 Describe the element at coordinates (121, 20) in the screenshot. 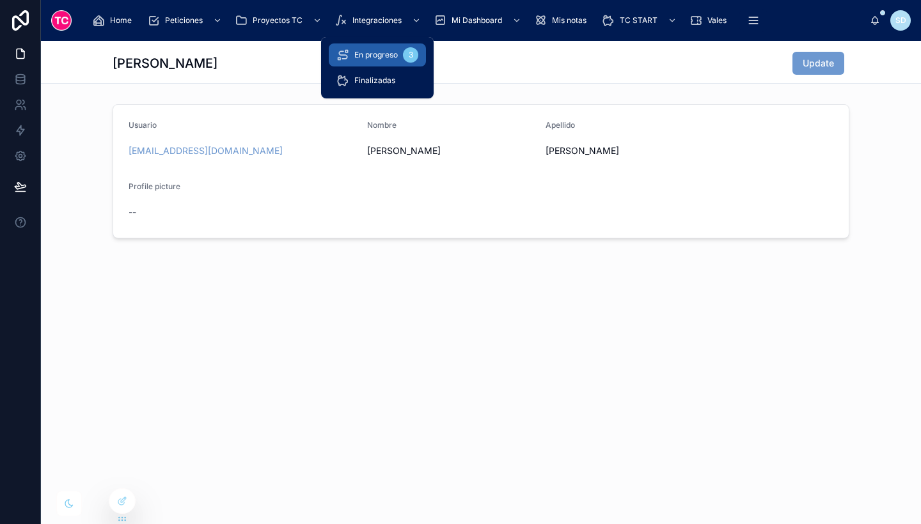

I see `span: Home` at that location.